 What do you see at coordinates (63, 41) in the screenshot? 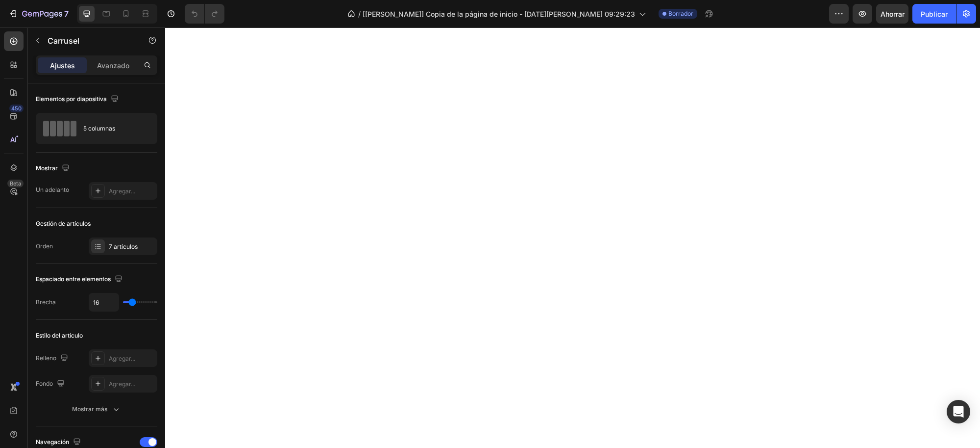
I see `font: Carrusel` at bounding box center [63, 41].